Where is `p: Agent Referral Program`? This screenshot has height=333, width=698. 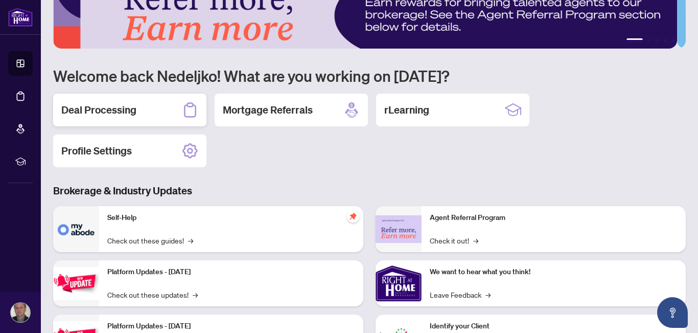 p: Agent Referral Program is located at coordinates (553, 218).